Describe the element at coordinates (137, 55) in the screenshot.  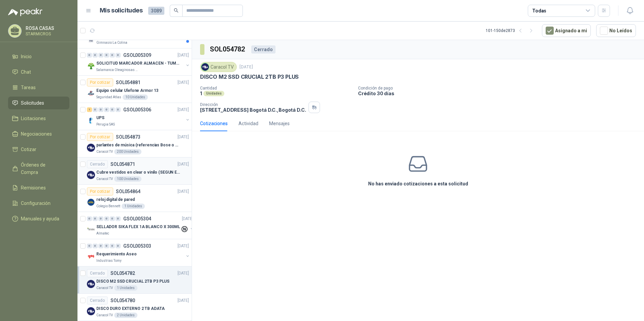
I see `p: GSOL005309` at that location.